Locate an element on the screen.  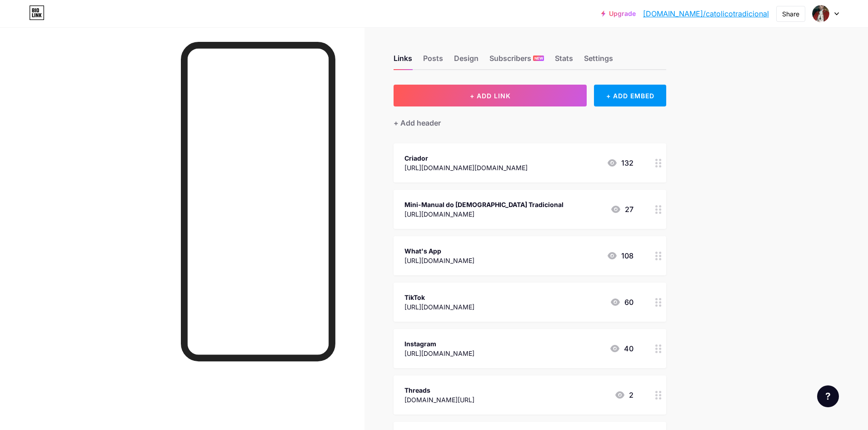
div: Criador is located at coordinates (466, 158).